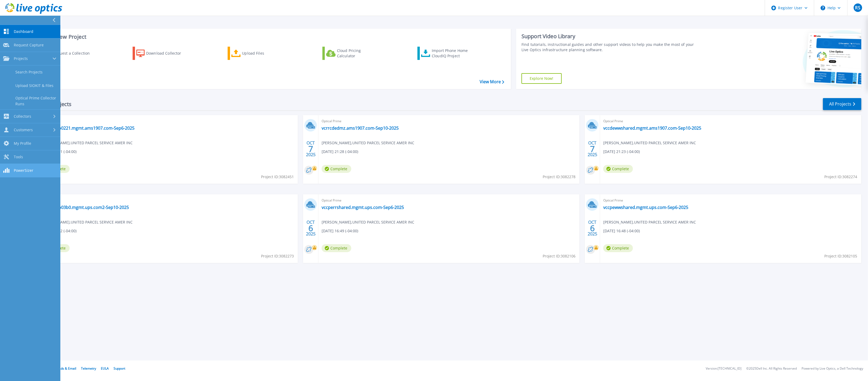 The width and height of the screenshot is (868, 381). Describe the element at coordinates (22, 117) in the screenshot. I see `span: Collectors` at that location.